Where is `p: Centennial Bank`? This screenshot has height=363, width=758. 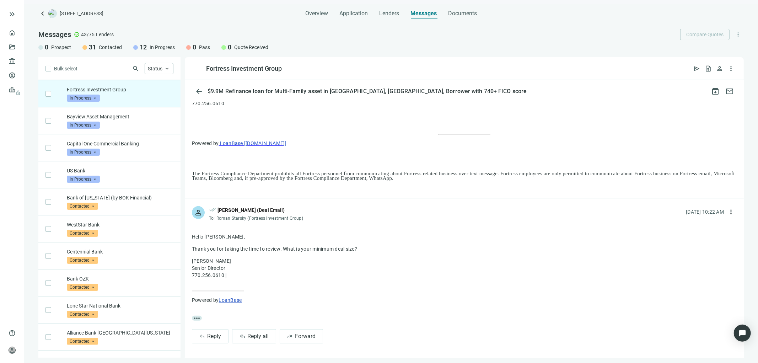 p: Centennial Bank is located at coordinates (120, 251).